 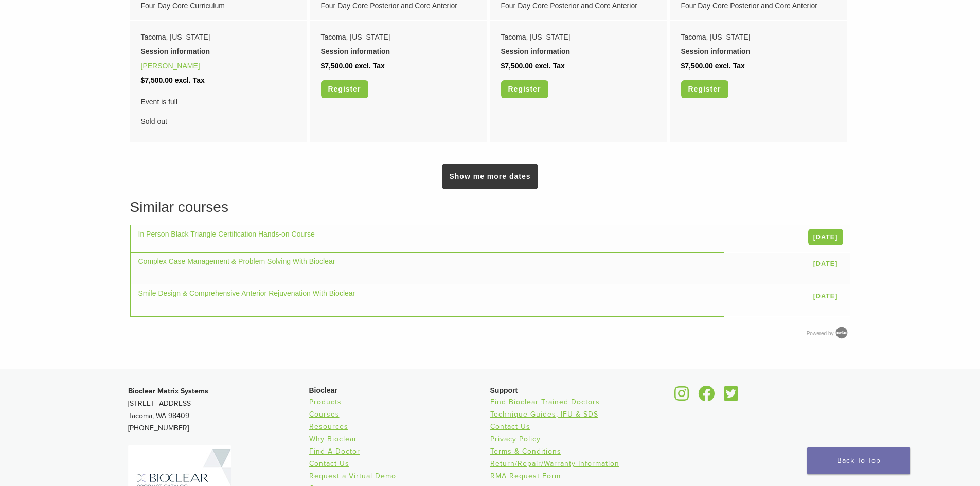 I want to click on span: Bioclear, so click(x=323, y=390).